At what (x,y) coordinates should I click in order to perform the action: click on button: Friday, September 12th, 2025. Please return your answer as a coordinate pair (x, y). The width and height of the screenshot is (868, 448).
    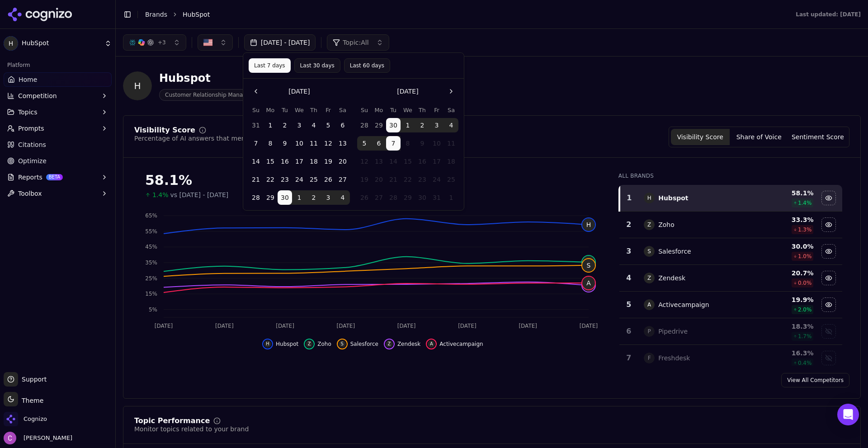
    Looking at the image, I should click on (328, 143).